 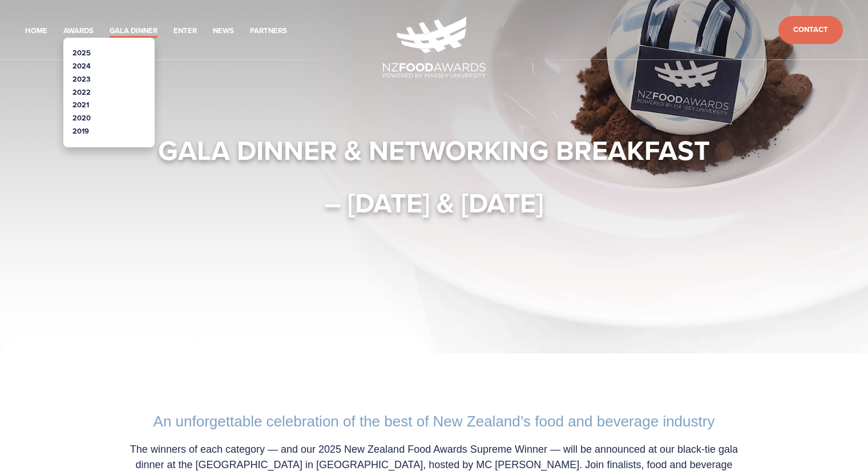 I want to click on a: 2024, so click(x=82, y=66).